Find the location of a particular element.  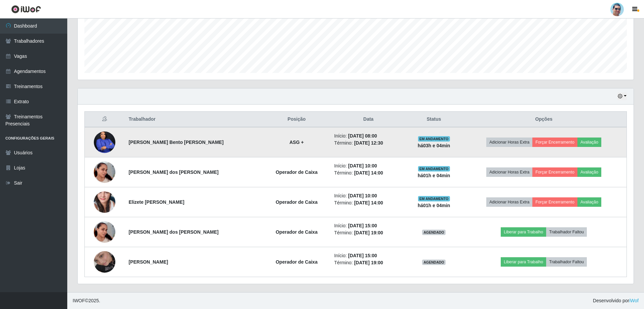

span: Desenvolvido por is located at coordinates (616, 301).